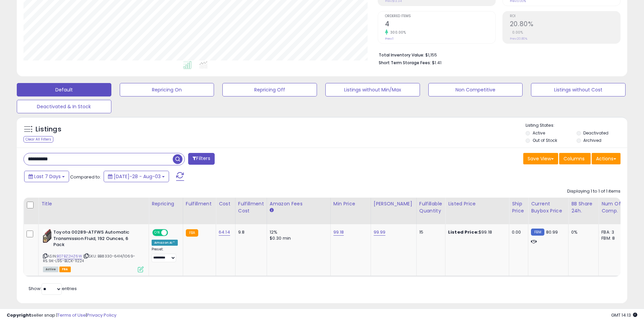  I want to click on a: Privacy Policy, so click(102, 315).